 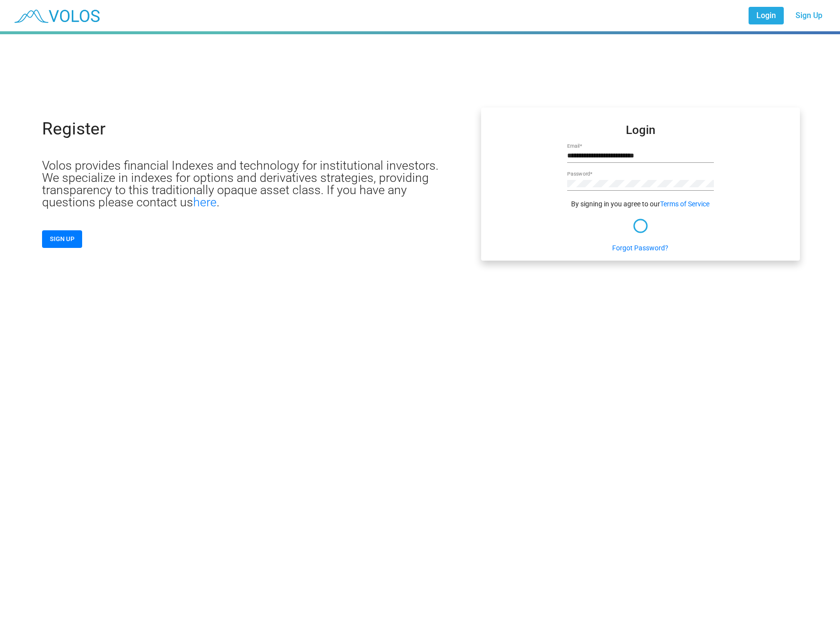 What do you see at coordinates (766, 15) in the screenshot?
I see `span: Login` at bounding box center [766, 15].